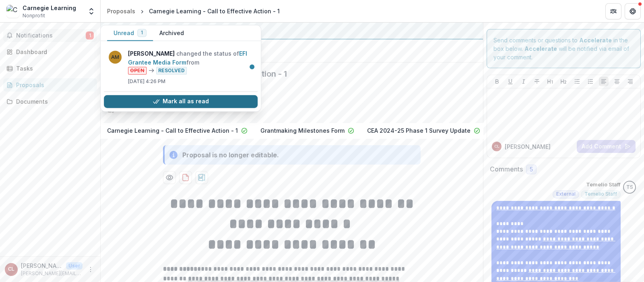 The width and height of the screenshot is (644, 282). I want to click on button: Archived, so click(171, 33).